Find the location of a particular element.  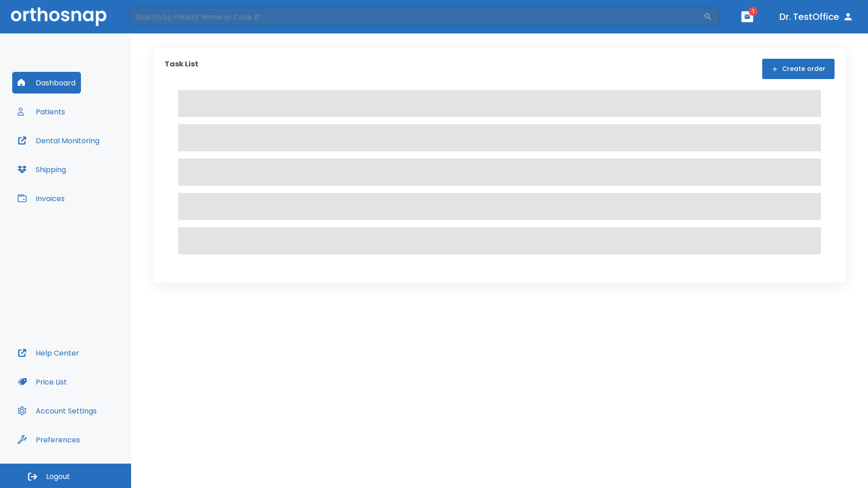

button: Patients is located at coordinates (41, 112).